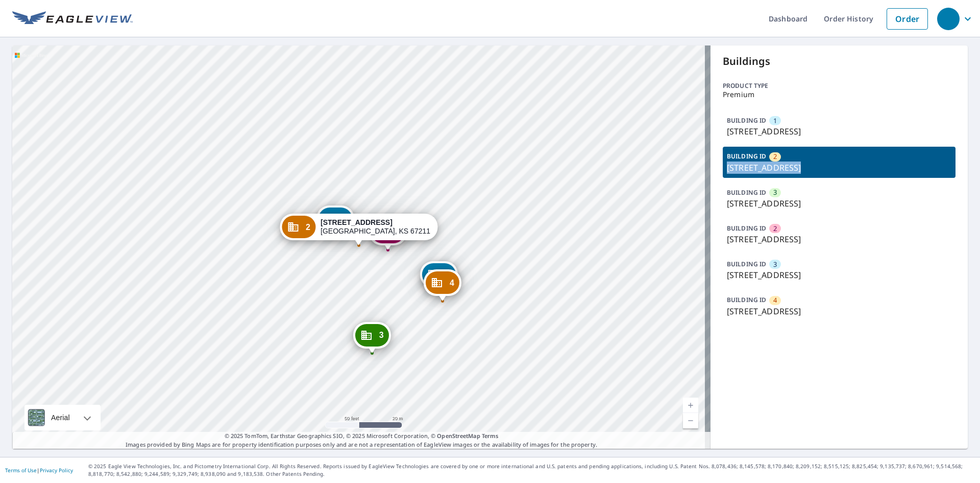 The width and height of the screenshot is (980, 483). I want to click on div: Dropped pin, building 4, Commercial property, 2245 S Broadway Ave Wichita, KS 67211, so click(443, 285).